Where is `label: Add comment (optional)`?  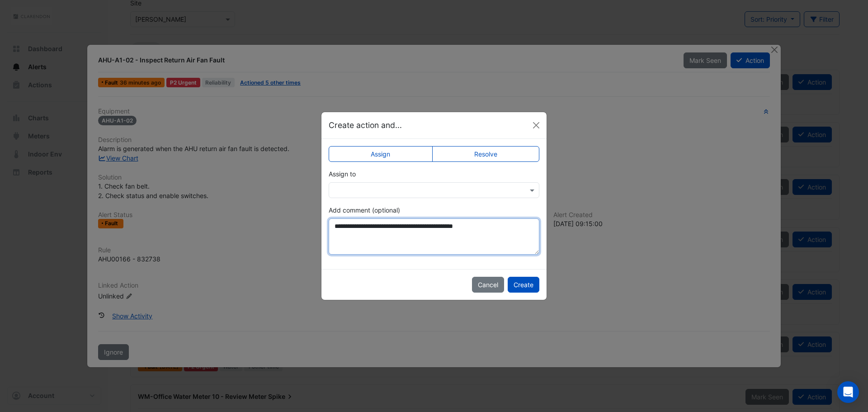 label: Add comment (optional) is located at coordinates (364, 210).